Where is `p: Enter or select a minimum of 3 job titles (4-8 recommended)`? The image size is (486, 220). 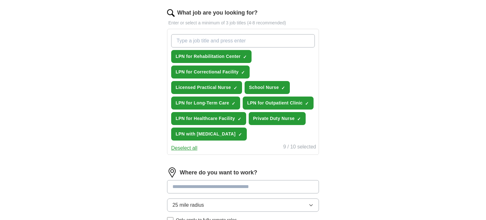 p: Enter or select a minimum of 3 job titles (4-8 recommended) is located at coordinates (243, 23).